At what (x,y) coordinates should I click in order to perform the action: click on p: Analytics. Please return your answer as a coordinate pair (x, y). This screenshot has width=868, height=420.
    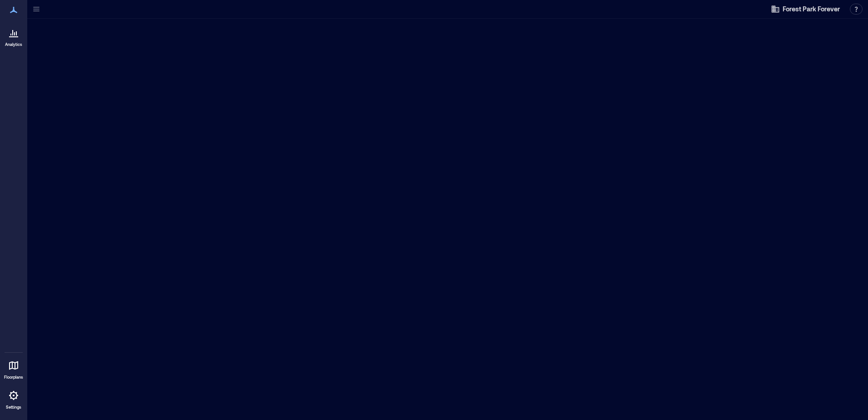
    Looking at the image, I should click on (14, 45).